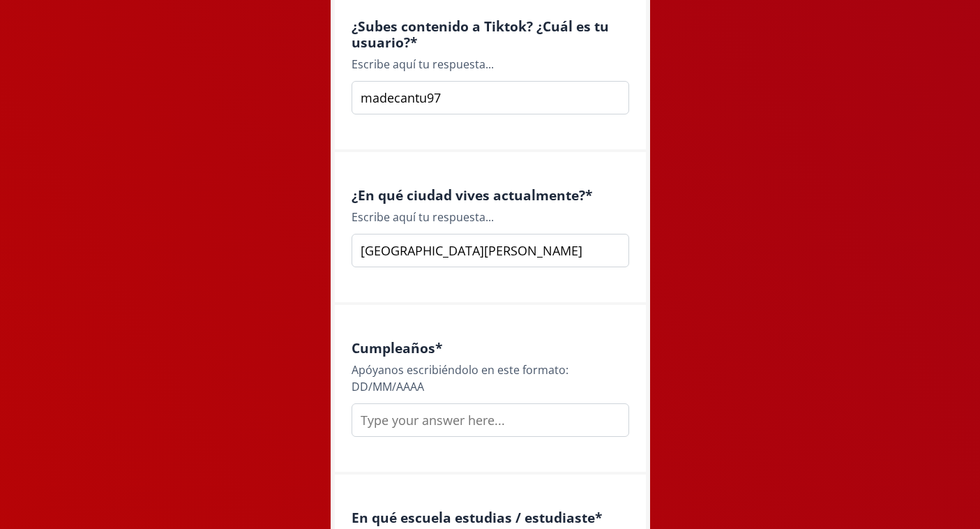 Image resolution: width=980 pixels, height=529 pixels. I want to click on h4: Cumpleaños *, so click(490, 347).